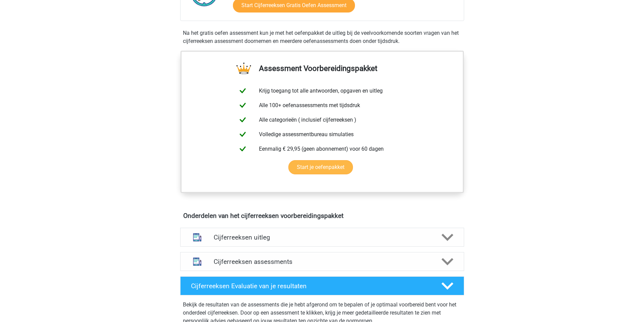 This screenshot has width=644, height=322. I want to click on a: assessments Cijferreeksen assessments, so click(322, 261).